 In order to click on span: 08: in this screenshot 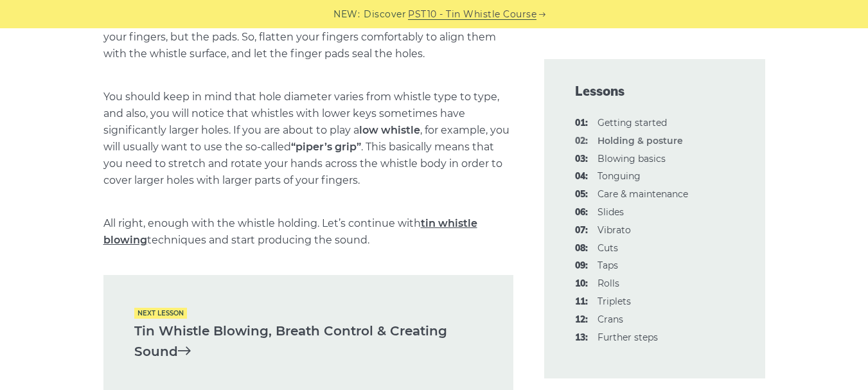, I will do `click(582, 248)`.